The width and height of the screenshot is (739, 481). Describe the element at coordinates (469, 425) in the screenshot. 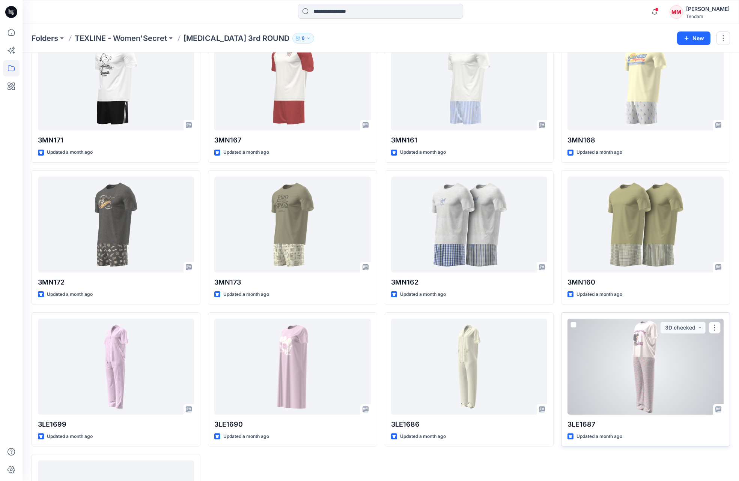

I see `p: 3LE1686` at that location.